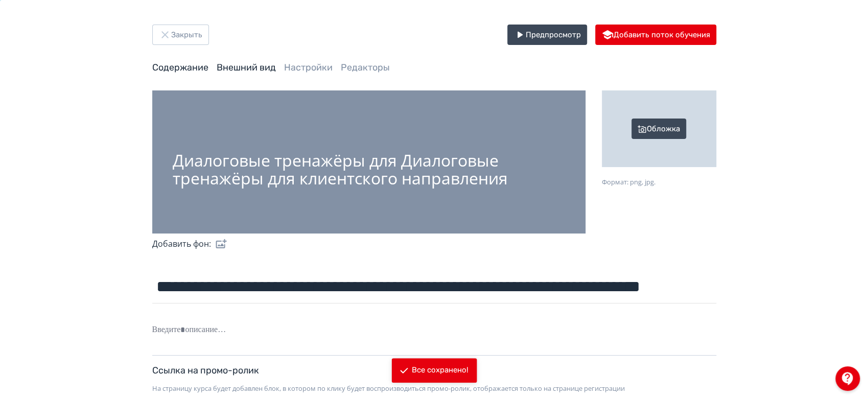 The width and height of the screenshot is (868, 399). Describe the element at coordinates (369, 169) in the screenshot. I see `div: Диалоговые тренажёры для Диалоговые тренажёры для клиентского направления` at that location.